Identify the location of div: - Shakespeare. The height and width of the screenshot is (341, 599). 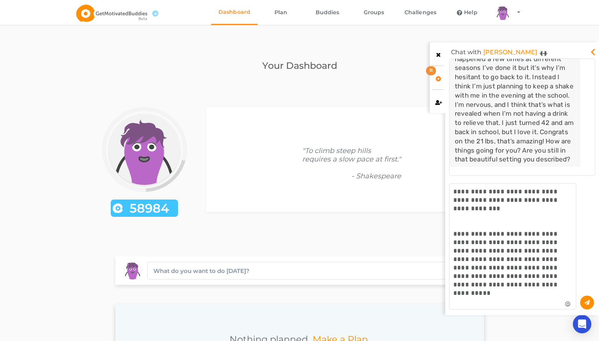
(351, 176).